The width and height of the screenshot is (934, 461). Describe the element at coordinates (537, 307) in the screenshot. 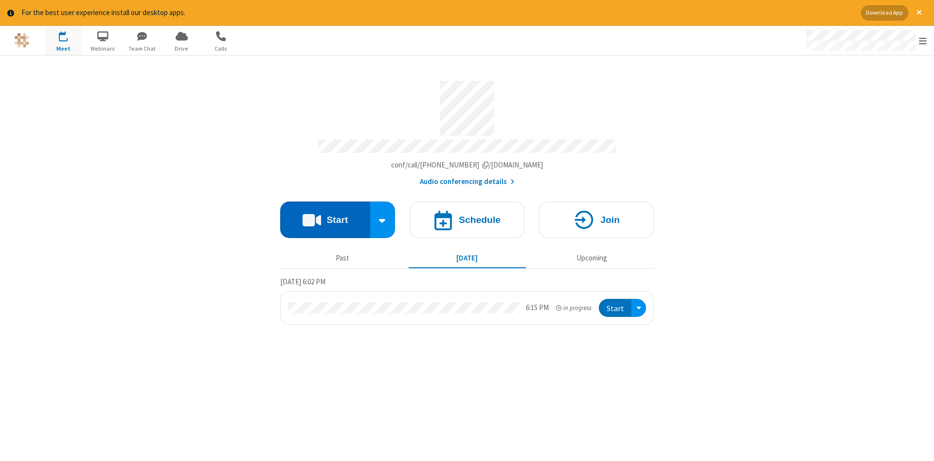

I see `div: 6:15 PM` at that location.